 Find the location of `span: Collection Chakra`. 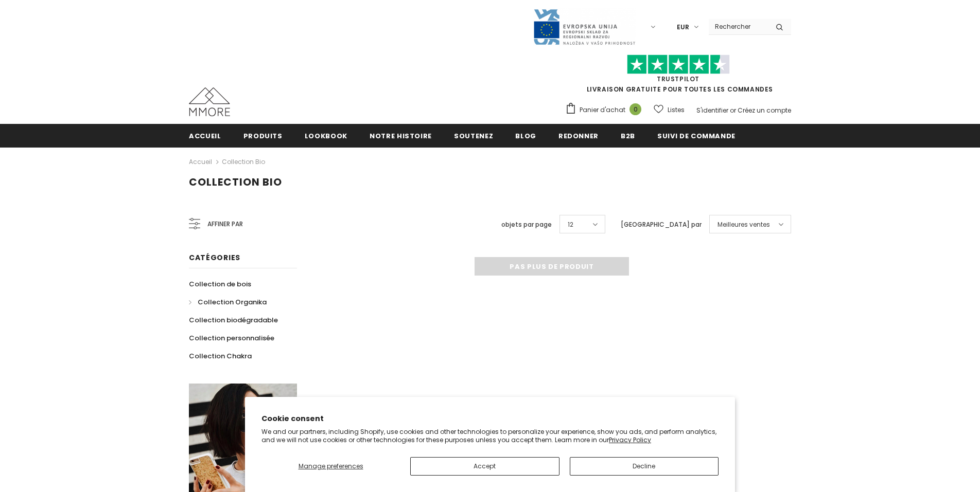

span: Collection Chakra is located at coordinates (220, 356).